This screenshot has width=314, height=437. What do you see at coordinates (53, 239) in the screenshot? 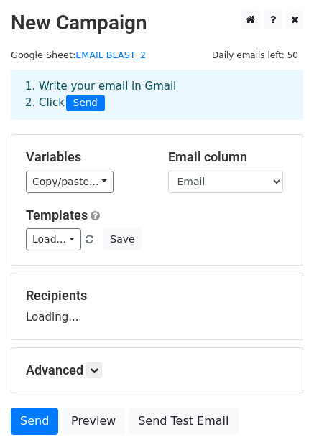
I see `a: Load...` at bounding box center [53, 239].